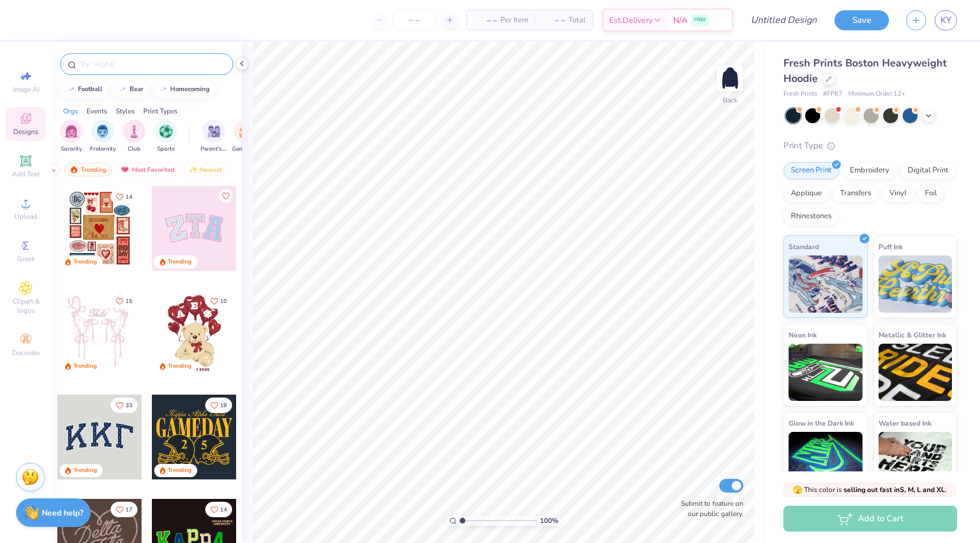 This screenshot has width=980, height=543. Describe the element at coordinates (680, 20) in the screenshot. I see `span: N/A` at that location.